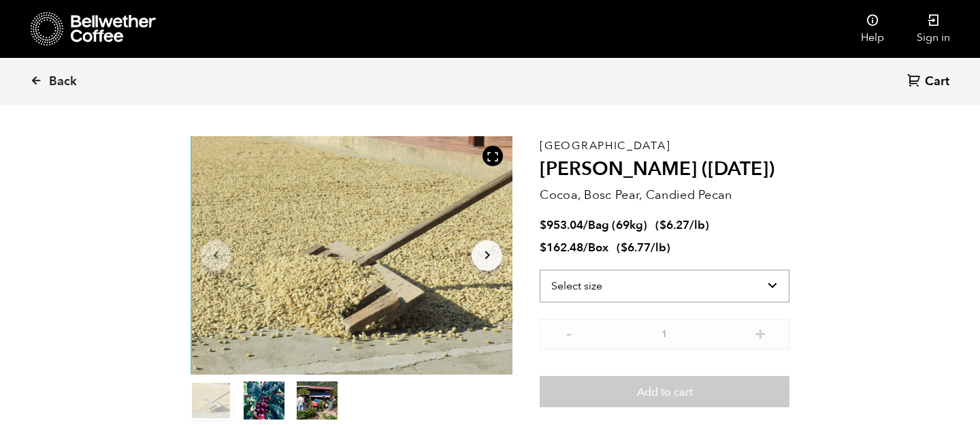 The width and height of the screenshot is (980, 425). What do you see at coordinates (937, 82) in the screenshot?
I see `span: Cart` at bounding box center [937, 82].